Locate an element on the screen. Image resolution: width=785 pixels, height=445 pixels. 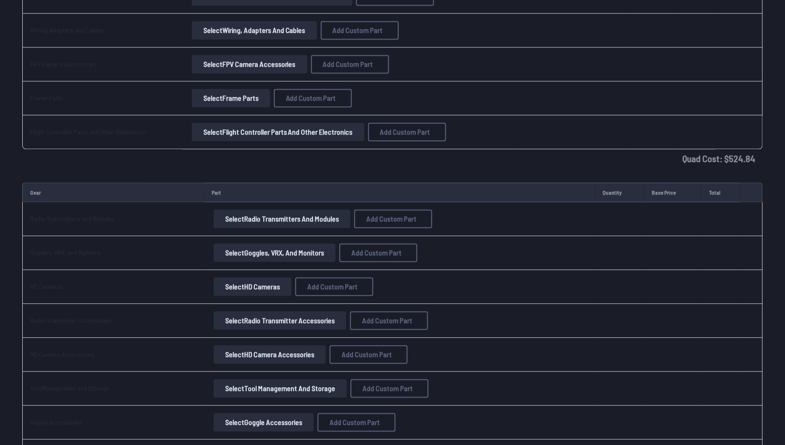
a: SelectRadio Transmitter Accessories is located at coordinates (280, 320).